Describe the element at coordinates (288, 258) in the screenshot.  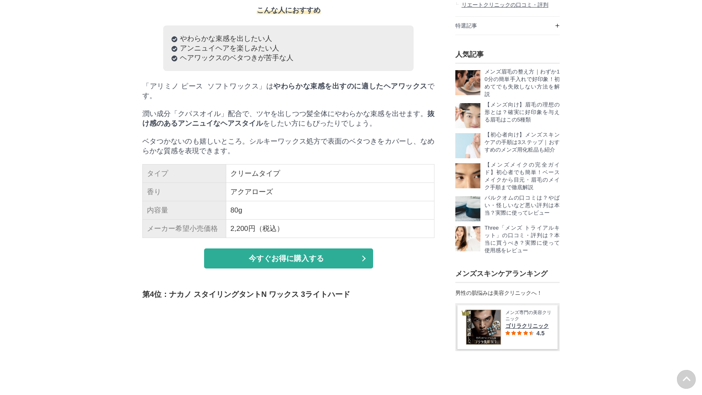
I see `a: 今すぐお得に購入する` at that location.